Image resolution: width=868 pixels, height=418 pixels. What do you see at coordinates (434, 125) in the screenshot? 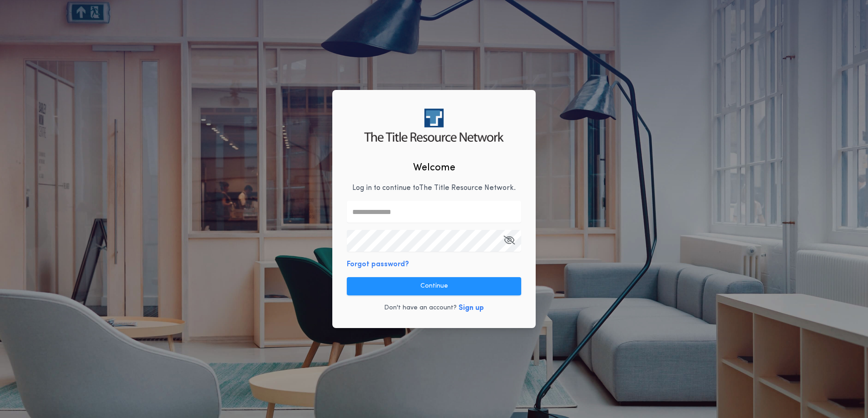
I see `img: logo` at bounding box center [434, 125].